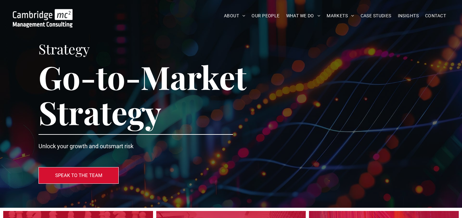  I want to click on span: Strategy, so click(64, 49).